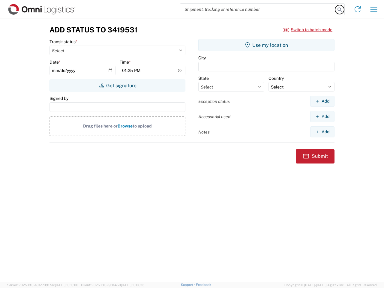 This screenshot has height=288, width=384. I want to click on span: Server: 2025.18.0-a0edd1917ac, so click(43, 285).